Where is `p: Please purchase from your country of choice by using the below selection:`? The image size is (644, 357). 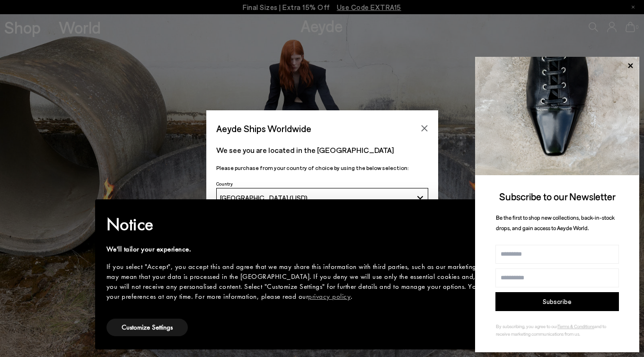 p: Please purchase from your country of choice by using the below selection: is located at coordinates (322, 167).